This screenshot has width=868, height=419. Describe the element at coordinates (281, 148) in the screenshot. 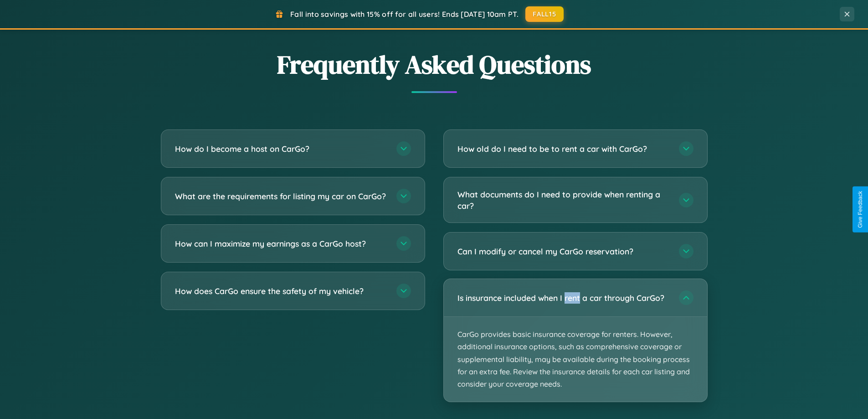

I see `h3: How do I become a host on CarGo?` at that location.